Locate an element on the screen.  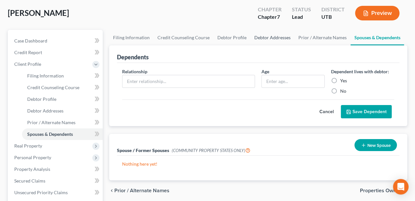
span: Case Dashboard is located at coordinates (31, 40).